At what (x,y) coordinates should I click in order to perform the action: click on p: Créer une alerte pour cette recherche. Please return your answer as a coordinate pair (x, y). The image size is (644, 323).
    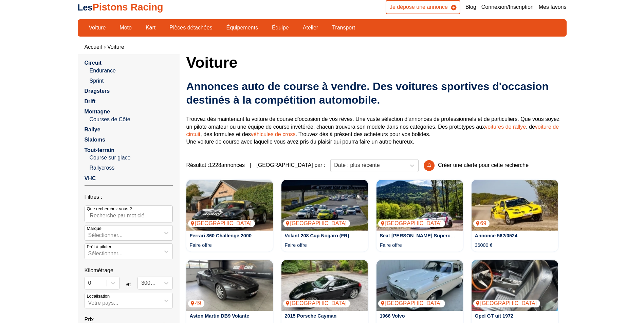
    Looking at the image, I should click on (483, 165).